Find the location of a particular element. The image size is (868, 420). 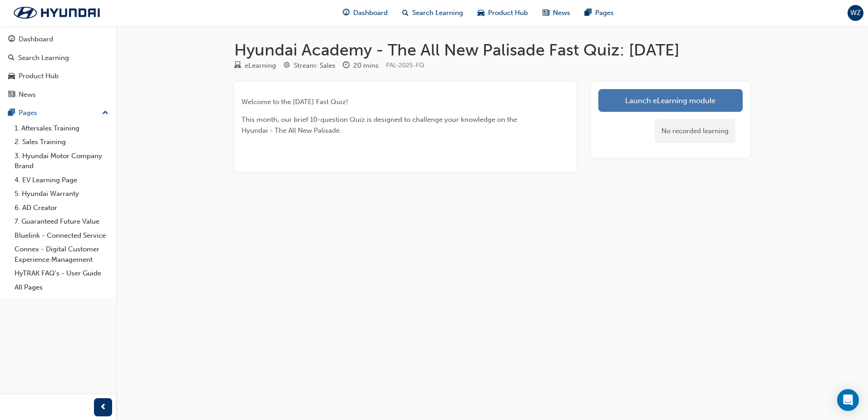

button: Pages is located at coordinates (57, 113).